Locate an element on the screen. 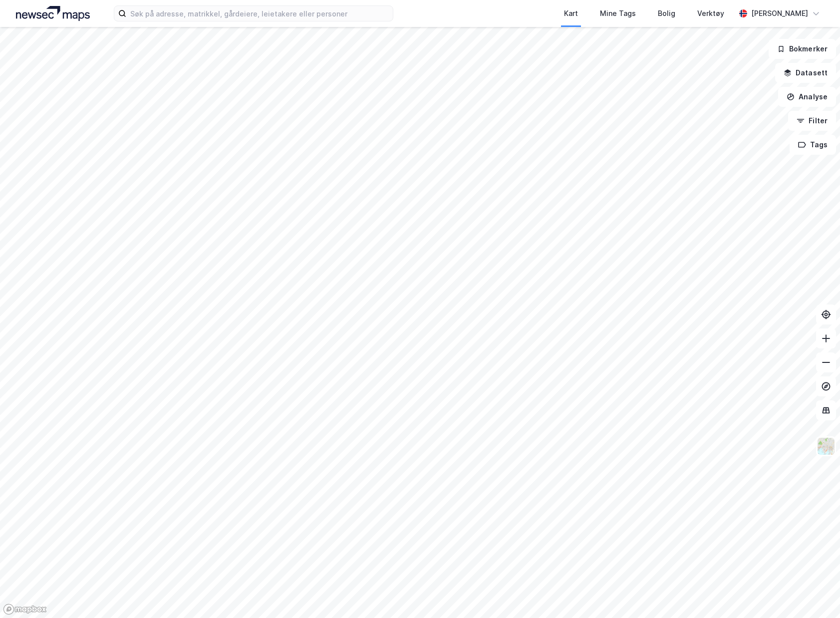 Image resolution: width=840 pixels, height=618 pixels. input: Søk på adresse, matrikkel, gårdeiere, leietakere eller personer is located at coordinates (260, 14).